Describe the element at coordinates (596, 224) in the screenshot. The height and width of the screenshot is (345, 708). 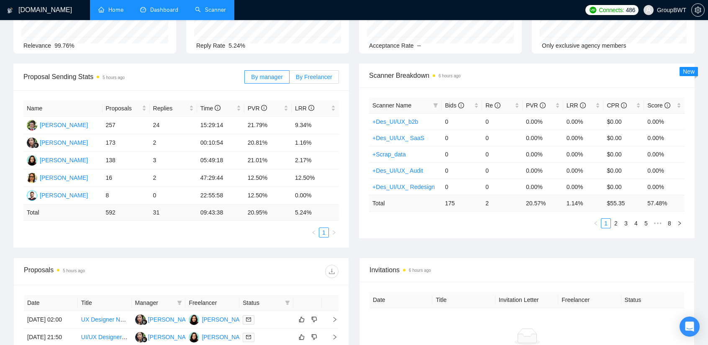
I see `button: left` at that location.